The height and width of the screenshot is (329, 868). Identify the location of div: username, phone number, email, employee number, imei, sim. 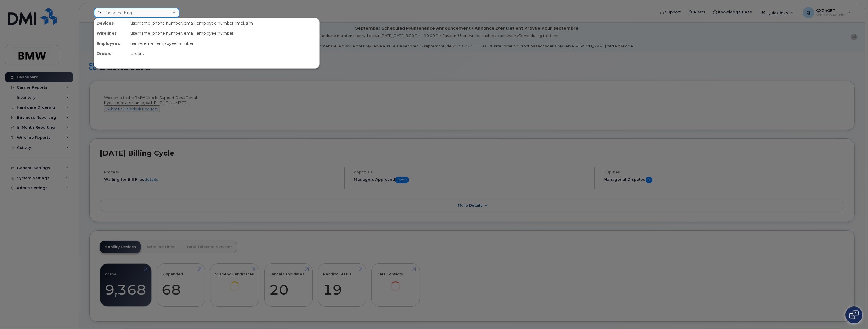
(224, 23).